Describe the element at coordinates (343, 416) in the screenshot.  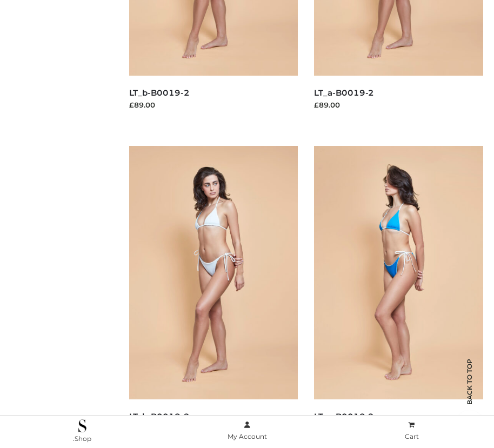
I see `a: LT_a-B0018-2` at that location.